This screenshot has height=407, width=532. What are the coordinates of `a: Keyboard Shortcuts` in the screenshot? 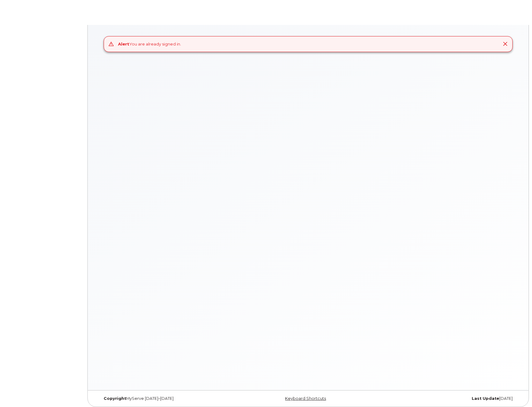 It's located at (305, 398).